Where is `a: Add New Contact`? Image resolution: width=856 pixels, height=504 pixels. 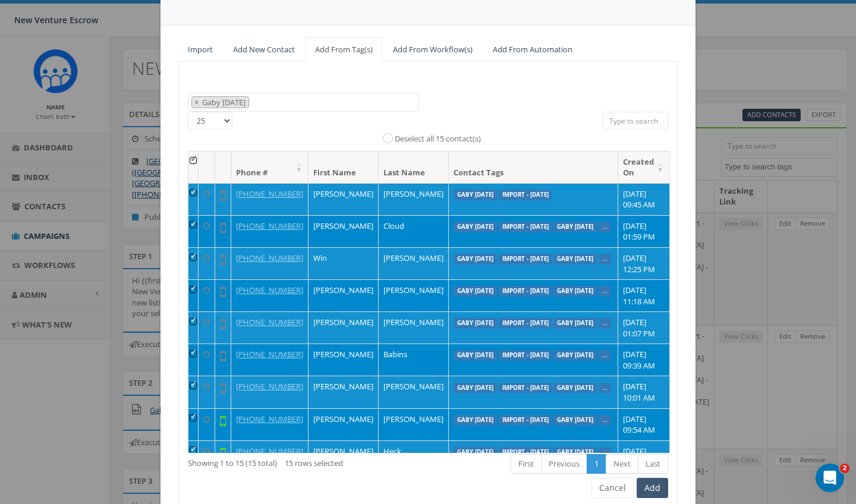
a: Add New Contact is located at coordinates (264, 50).